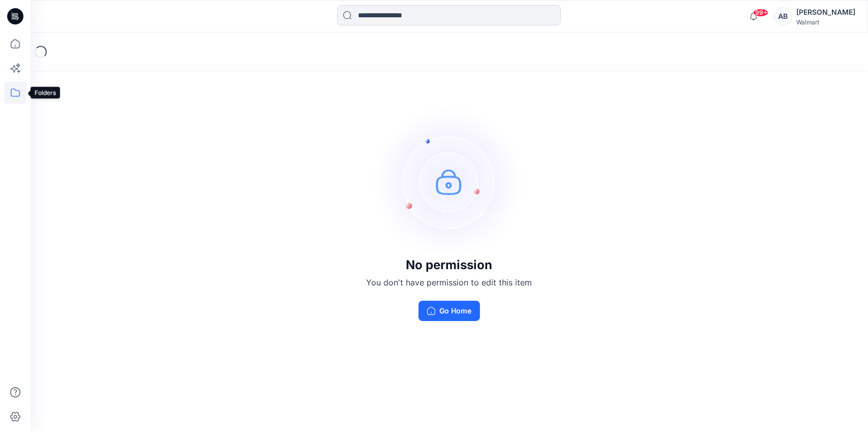  I want to click on div: Walmart, so click(825, 22).